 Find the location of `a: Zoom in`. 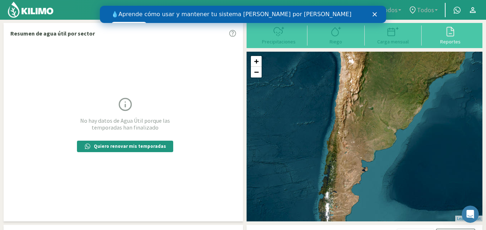

a: Zoom in is located at coordinates (256, 61).